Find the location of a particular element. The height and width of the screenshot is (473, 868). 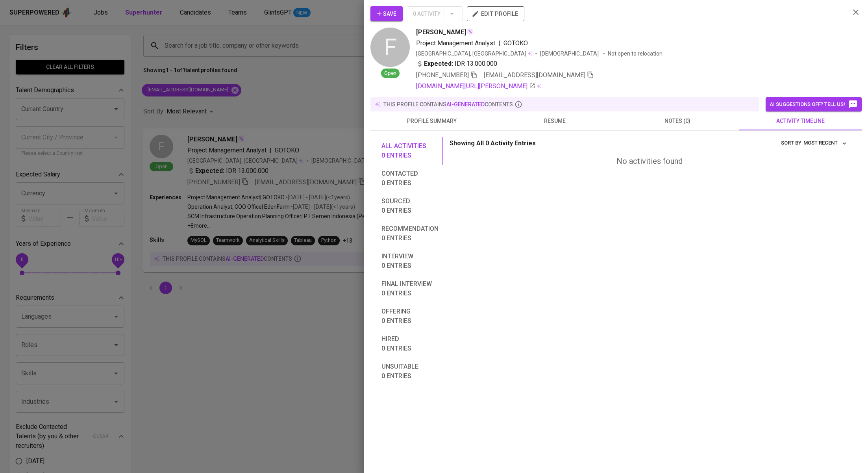

span: Sourced 0 entries is located at coordinates (410, 206).